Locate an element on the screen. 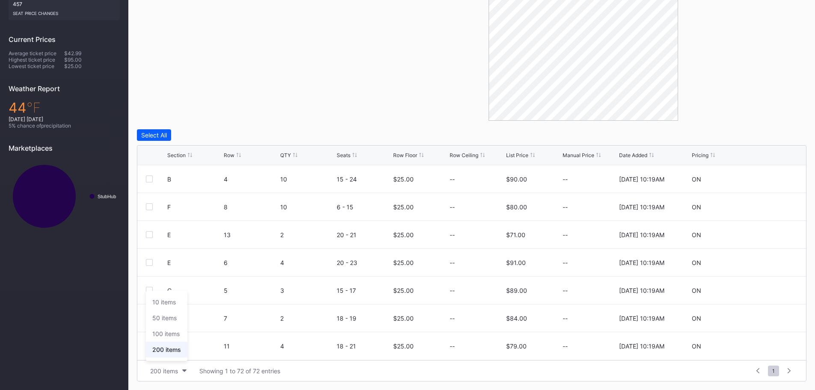  div: QTY is located at coordinates (285, 155).